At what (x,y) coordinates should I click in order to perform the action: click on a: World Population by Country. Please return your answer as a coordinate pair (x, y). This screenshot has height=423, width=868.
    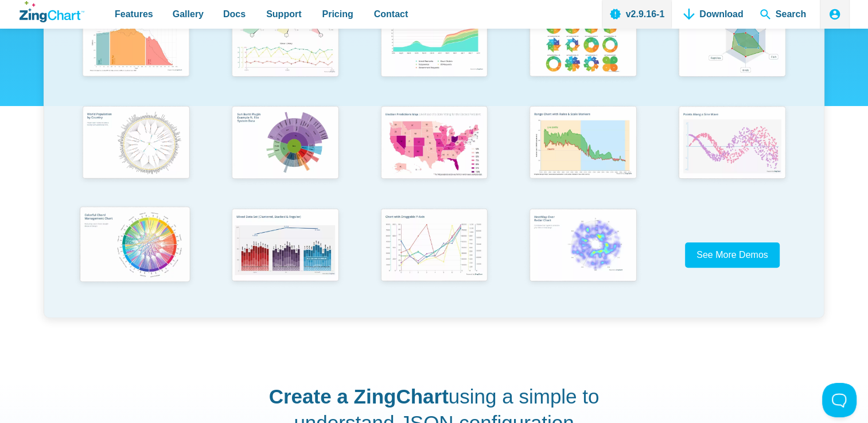
    Looking at the image, I should click on (136, 153).